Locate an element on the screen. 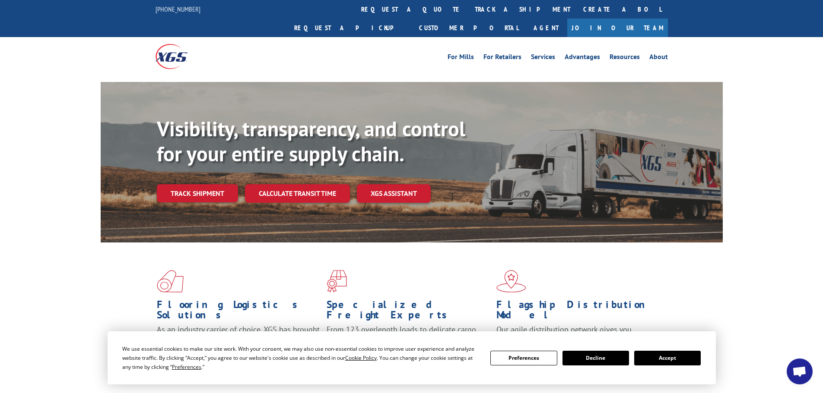 The height and width of the screenshot is (393, 823). a: Open chat is located at coordinates (799, 372).